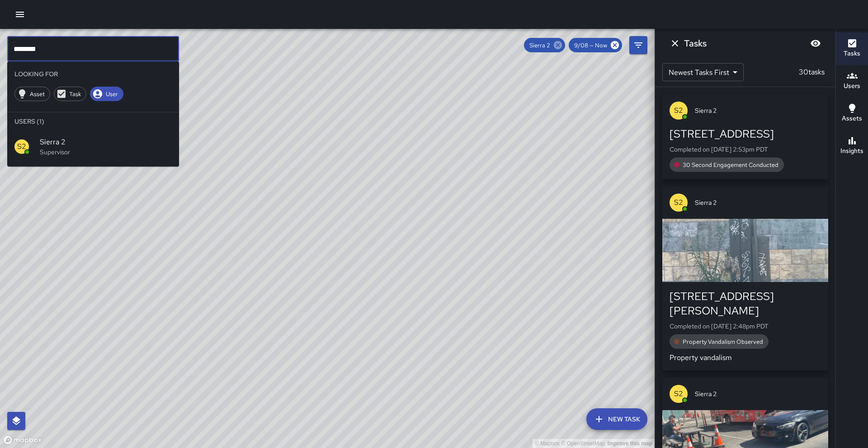 This screenshot has height=448, width=868. I want to click on p: Supervisor, so click(106, 152).